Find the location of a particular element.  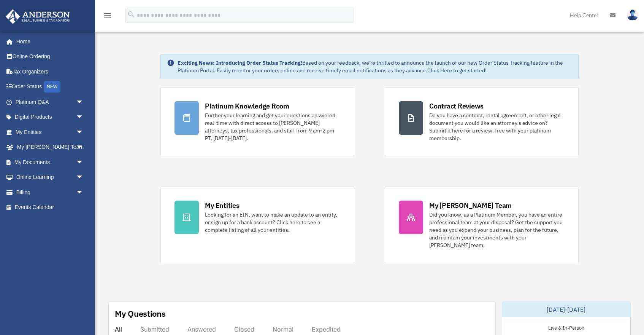

div: Platinum Knowledge Room is located at coordinates (247, 106).